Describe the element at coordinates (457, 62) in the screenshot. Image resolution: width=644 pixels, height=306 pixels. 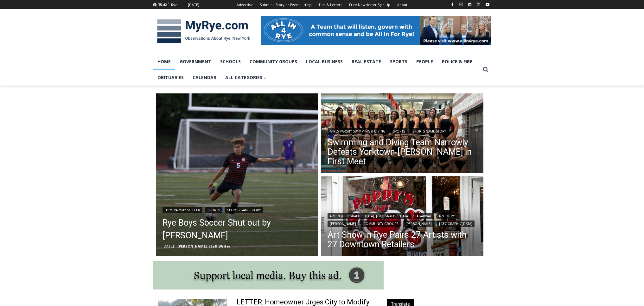
I see `a: Police & Fire` at that location.